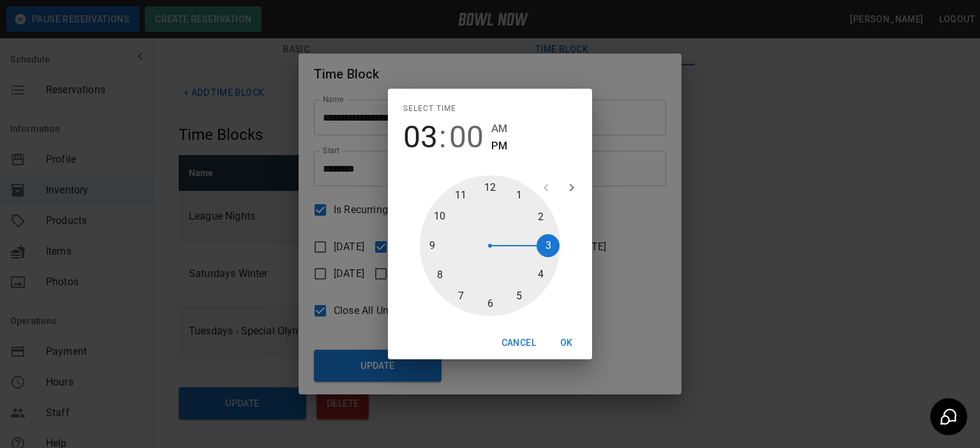 The image size is (980, 448). I want to click on button: AM, so click(499, 128).